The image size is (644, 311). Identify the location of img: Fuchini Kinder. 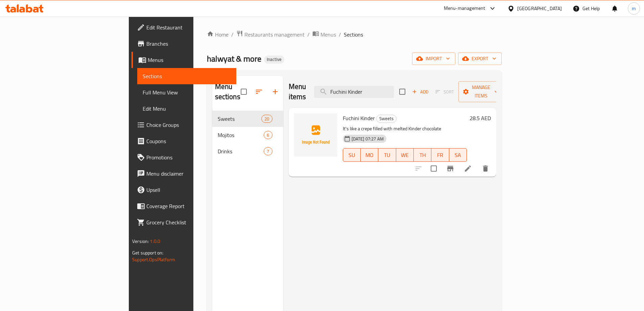
(316, 135).